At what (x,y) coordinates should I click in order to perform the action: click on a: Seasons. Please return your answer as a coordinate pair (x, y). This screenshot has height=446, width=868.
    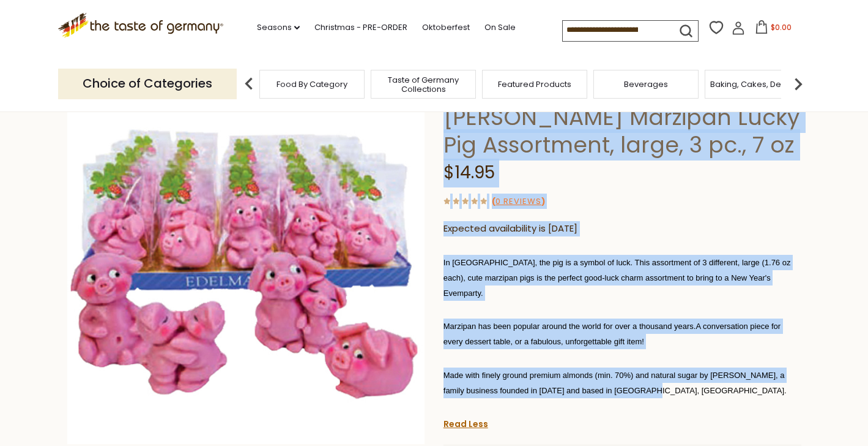
    Looking at the image, I should click on (278, 27).